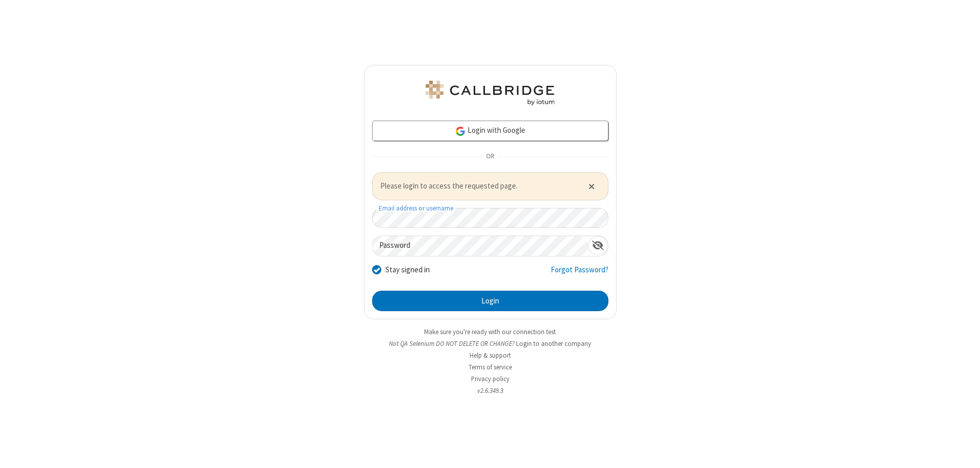  Describe the element at coordinates (480, 245) in the screenshot. I see `input: Password` at that location.